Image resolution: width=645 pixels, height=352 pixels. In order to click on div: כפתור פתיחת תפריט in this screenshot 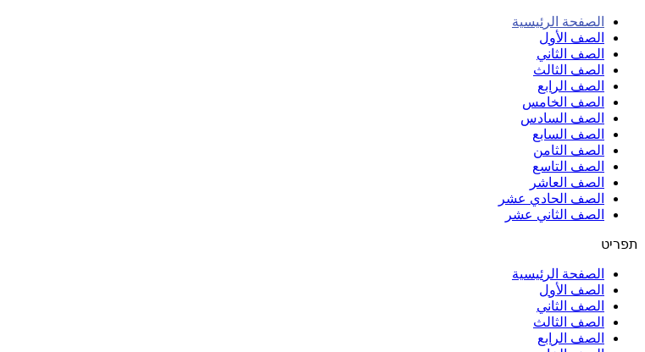, I will do `click(394, 244)`.